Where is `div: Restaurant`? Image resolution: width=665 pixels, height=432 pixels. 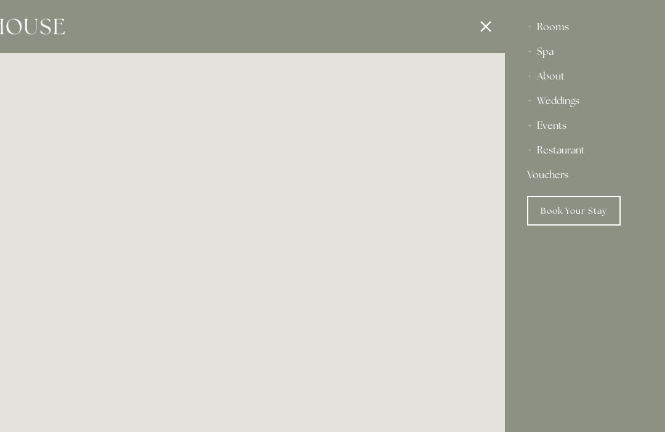 div: Restaurant is located at coordinates (585, 150).